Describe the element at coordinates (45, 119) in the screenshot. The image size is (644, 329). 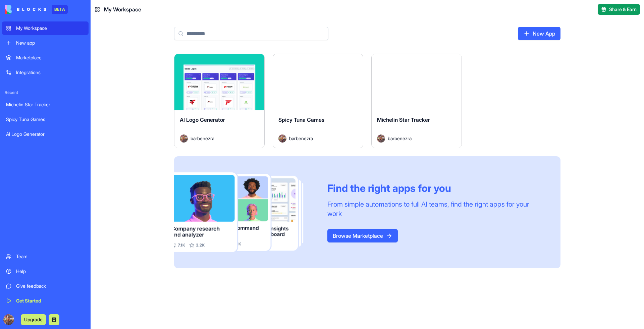
I see `a: Spicy Tuna Games` at that location.